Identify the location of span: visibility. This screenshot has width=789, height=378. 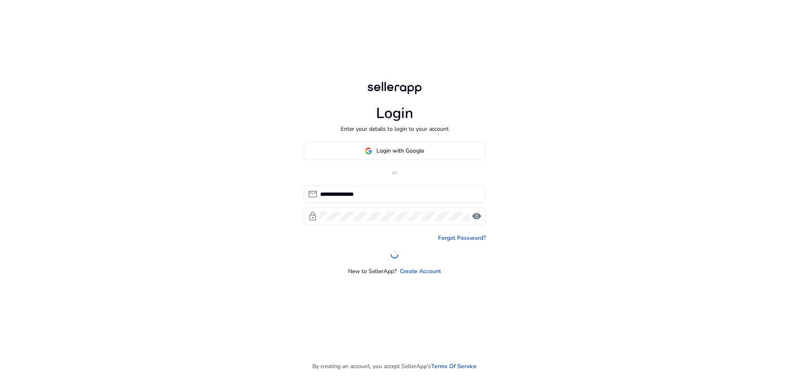
(477, 216).